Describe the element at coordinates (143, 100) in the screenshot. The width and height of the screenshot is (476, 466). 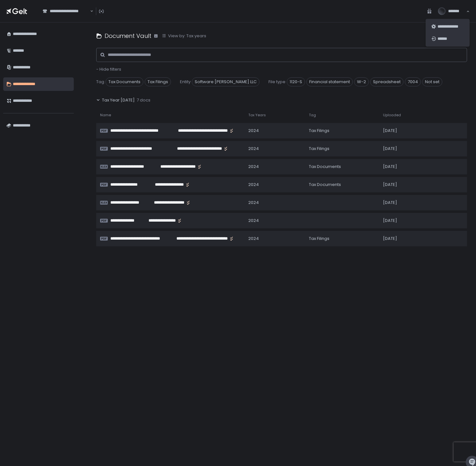
I see `span: 7 docs` at that location.